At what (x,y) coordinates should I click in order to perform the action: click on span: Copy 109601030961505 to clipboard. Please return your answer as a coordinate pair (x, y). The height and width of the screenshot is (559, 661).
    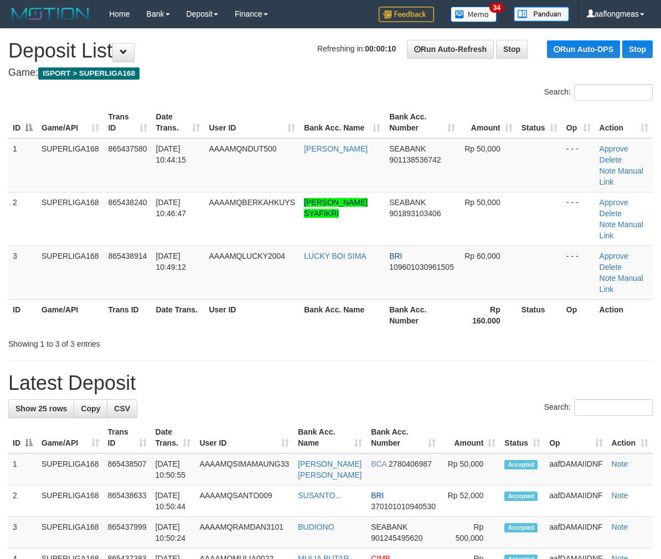
    Looking at the image, I should click on (421, 267).